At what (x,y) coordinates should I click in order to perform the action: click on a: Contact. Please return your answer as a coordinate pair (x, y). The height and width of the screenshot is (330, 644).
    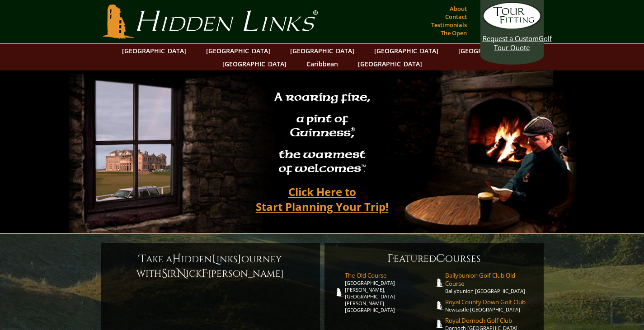
    Looking at the image, I should click on (456, 17).